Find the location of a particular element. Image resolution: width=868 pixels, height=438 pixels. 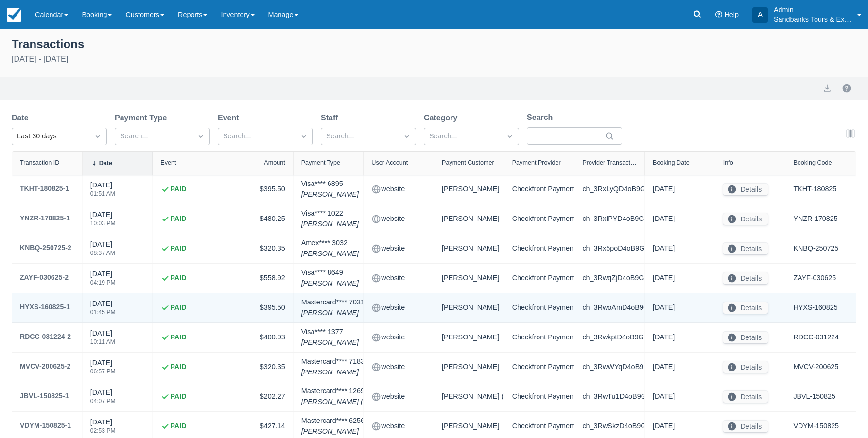

div: Payment Type is located at coordinates (321, 163).